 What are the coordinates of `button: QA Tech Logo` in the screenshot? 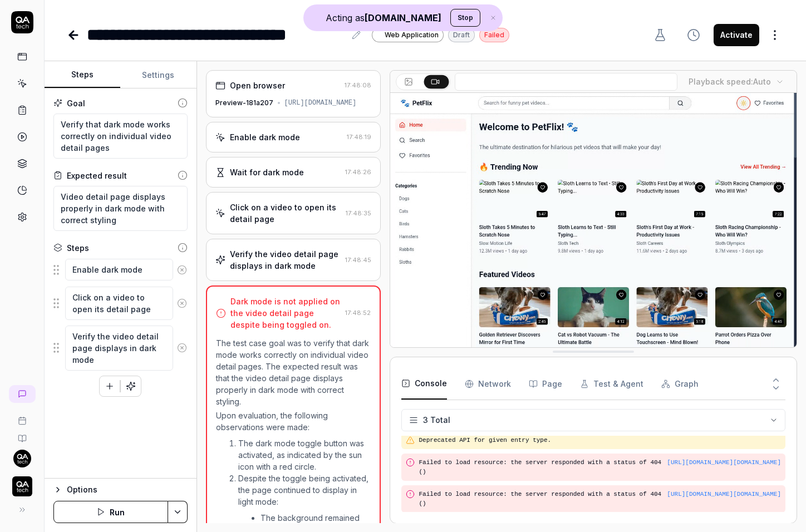 It's located at (22, 483).